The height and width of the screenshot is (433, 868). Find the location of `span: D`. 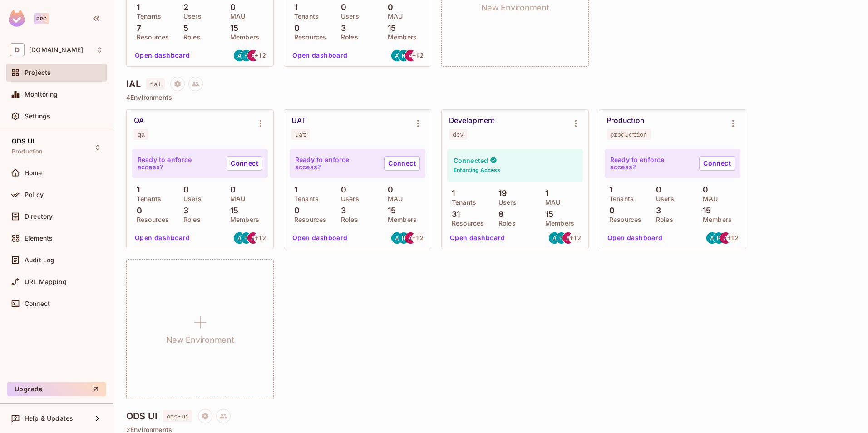

span: D is located at coordinates (18, 49).